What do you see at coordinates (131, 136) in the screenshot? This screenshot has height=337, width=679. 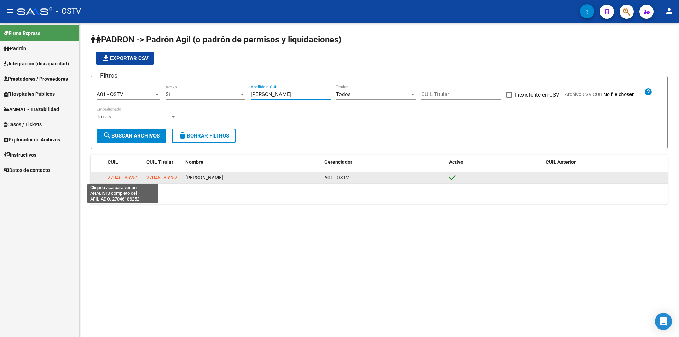 I see `button: Buscar Archivos` at bounding box center [131, 136].